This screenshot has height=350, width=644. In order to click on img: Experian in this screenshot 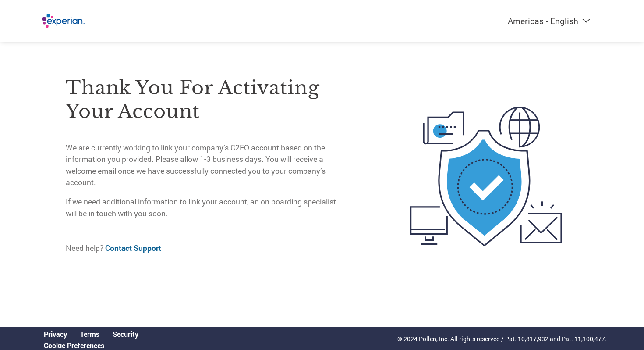, I will do `click(63, 20)`.